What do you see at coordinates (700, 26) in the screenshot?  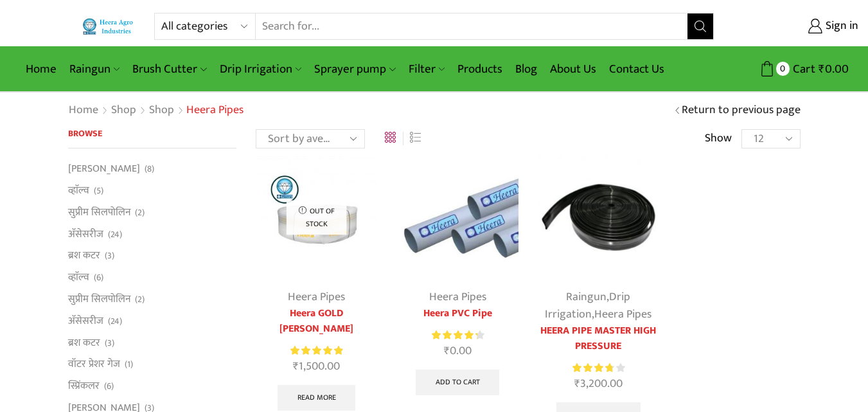 I see `button: Search button` at bounding box center [700, 26].